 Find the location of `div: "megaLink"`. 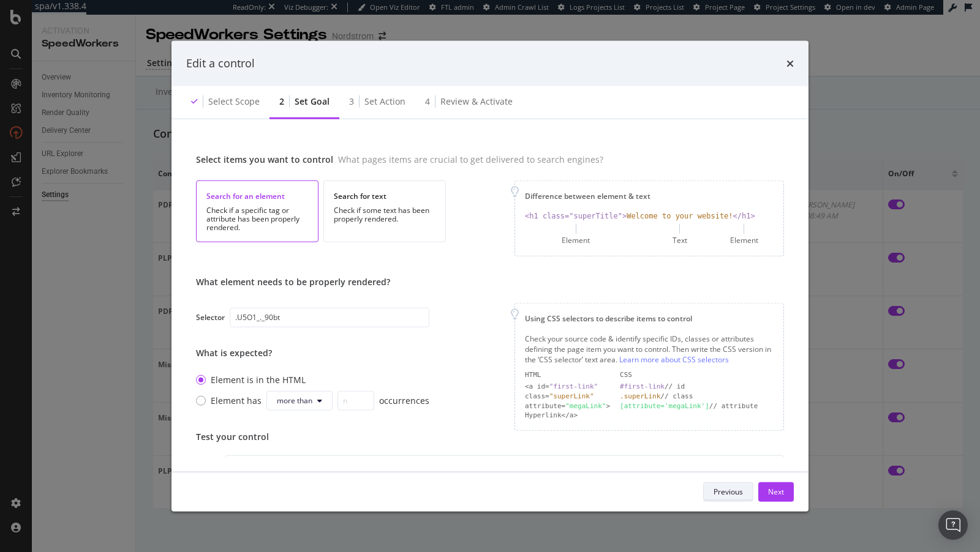

div: "megaLink" is located at coordinates (585, 405).